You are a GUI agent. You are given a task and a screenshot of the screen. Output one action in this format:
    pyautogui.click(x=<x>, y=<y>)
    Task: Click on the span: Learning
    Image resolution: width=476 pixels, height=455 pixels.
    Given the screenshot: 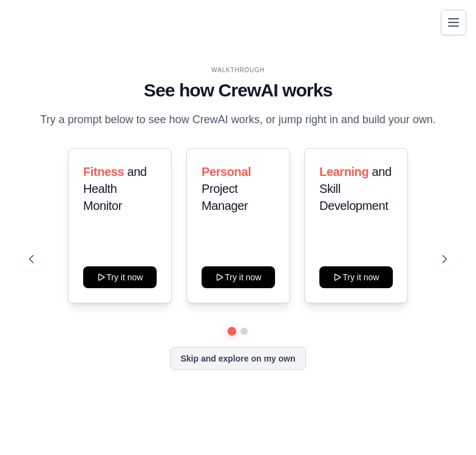 What is the action you would take?
    pyautogui.click(x=344, y=172)
    